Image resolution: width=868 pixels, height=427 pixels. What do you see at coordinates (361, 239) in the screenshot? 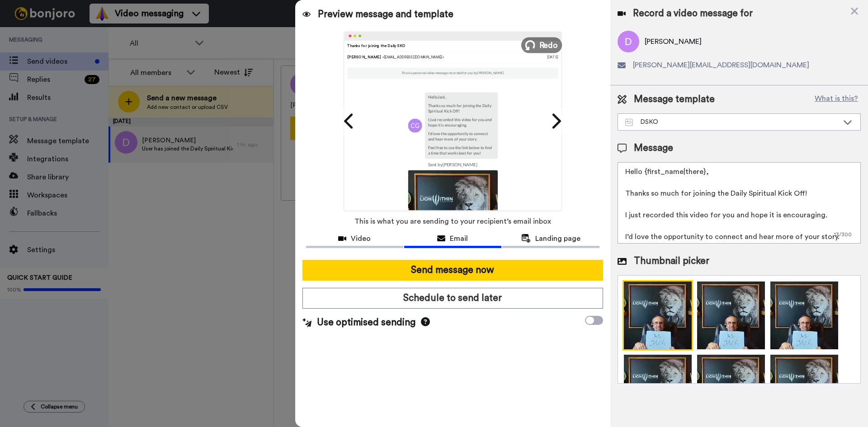
I see `span: Video` at bounding box center [361, 239].